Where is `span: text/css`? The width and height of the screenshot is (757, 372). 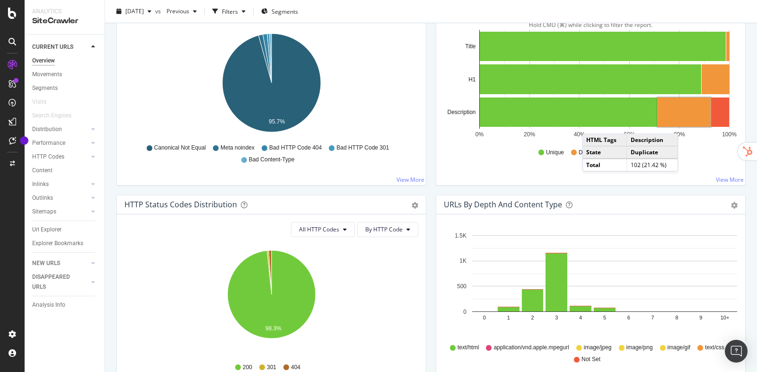
span: text/css is located at coordinates (715, 347).